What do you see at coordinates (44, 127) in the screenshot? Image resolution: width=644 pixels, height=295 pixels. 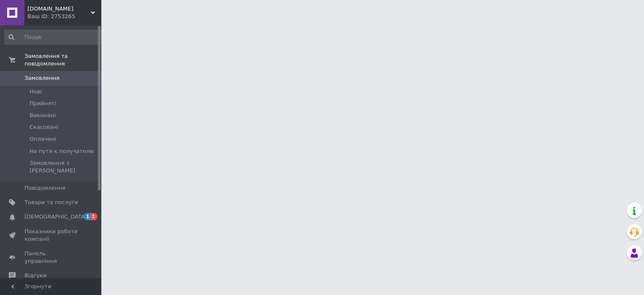 I see `span: Скасовані` at bounding box center [44, 127].